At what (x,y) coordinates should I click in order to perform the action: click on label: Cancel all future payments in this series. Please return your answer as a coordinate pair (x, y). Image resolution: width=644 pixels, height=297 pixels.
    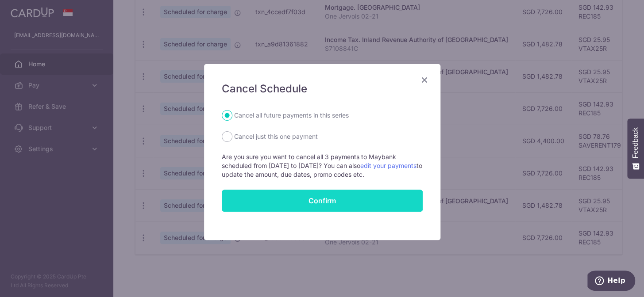
    Looking at the image, I should click on (291, 115).